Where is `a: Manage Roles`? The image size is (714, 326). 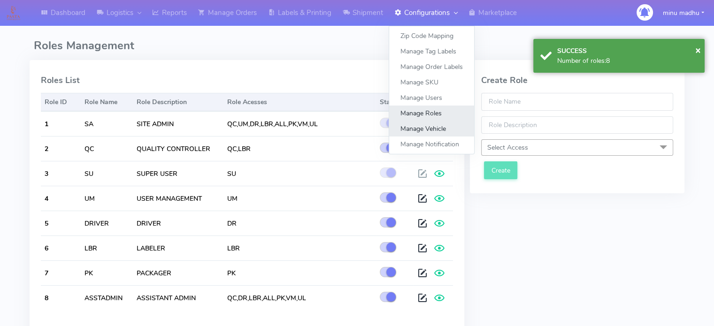 a: Manage Roles is located at coordinates (432, 113).